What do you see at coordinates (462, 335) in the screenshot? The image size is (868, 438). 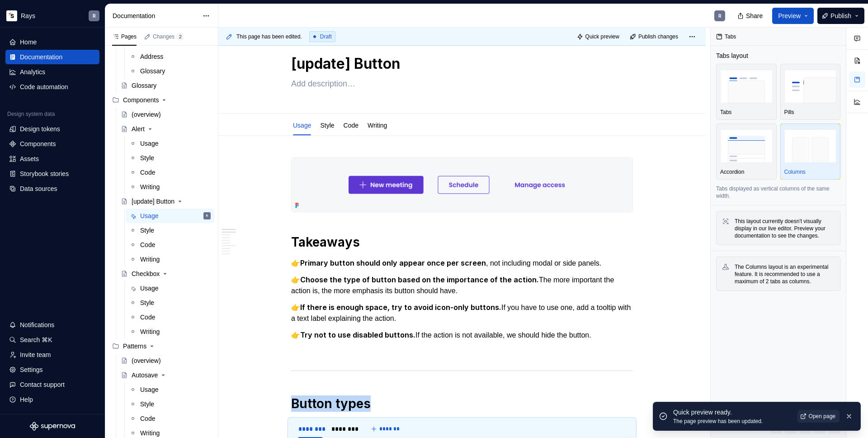 I see `p: 👉 If the action is not available, we should hide the button.` at bounding box center [462, 335].